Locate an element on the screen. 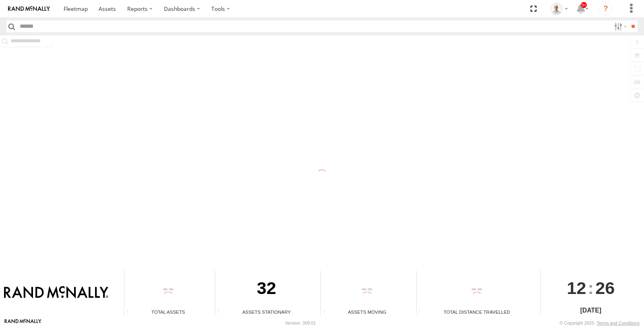 The width and height of the screenshot is (644, 327). div: Total Distance Travelled is located at coordinates (477, 312).